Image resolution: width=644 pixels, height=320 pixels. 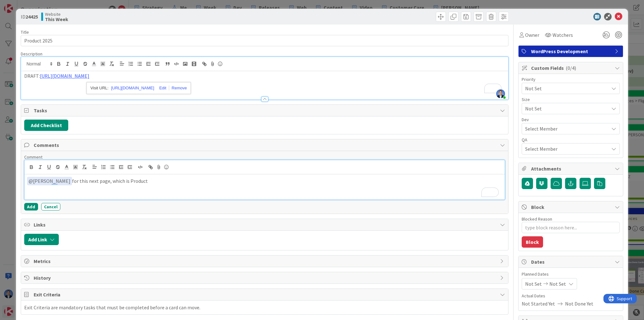 What do you see at coordinates (537, 219) in the screenshot?
I see `label: Blocked Reason` at bounding box center [537, 219].